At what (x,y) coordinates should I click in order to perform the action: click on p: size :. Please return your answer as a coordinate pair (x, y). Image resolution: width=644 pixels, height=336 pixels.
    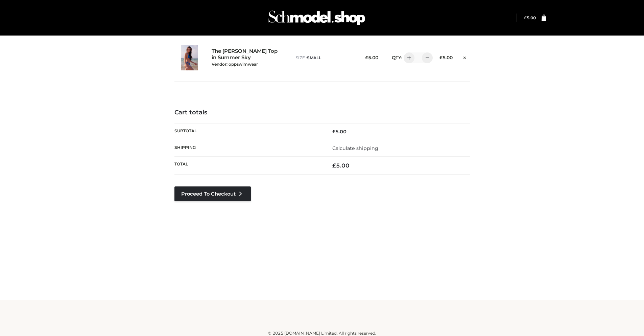
    Looking at the image, I should click on (324, 58).